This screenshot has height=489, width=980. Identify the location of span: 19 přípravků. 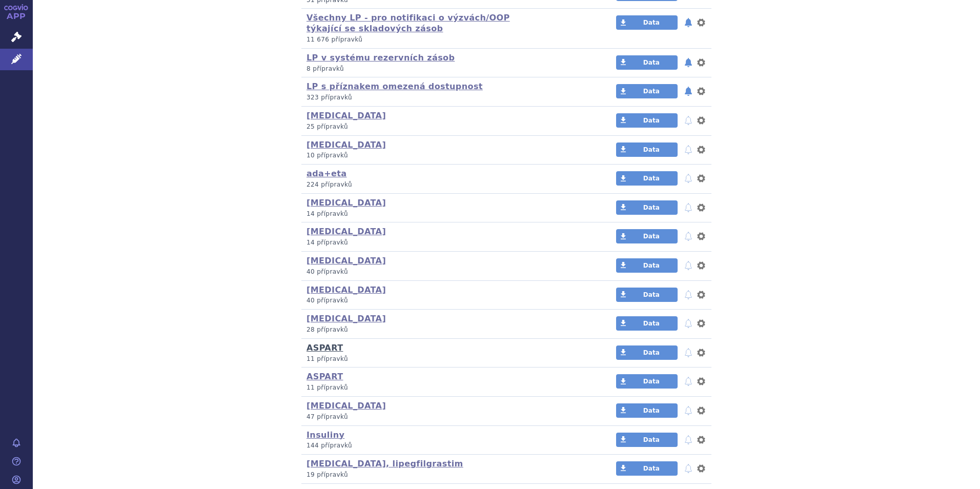
(327, 475).